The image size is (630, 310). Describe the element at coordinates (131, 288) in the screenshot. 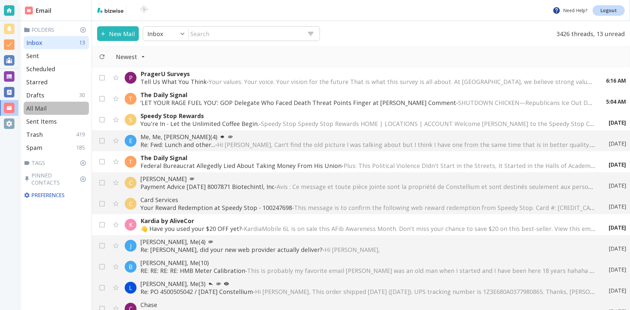

I see `p: L` at that location.